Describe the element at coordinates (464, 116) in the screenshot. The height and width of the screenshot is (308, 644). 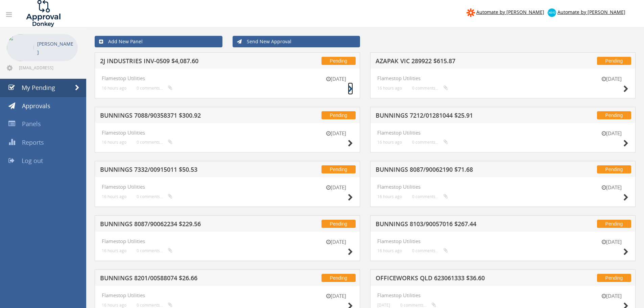
I see `h5: BUNNINGS 7212/01281044 $25.91` at that location.